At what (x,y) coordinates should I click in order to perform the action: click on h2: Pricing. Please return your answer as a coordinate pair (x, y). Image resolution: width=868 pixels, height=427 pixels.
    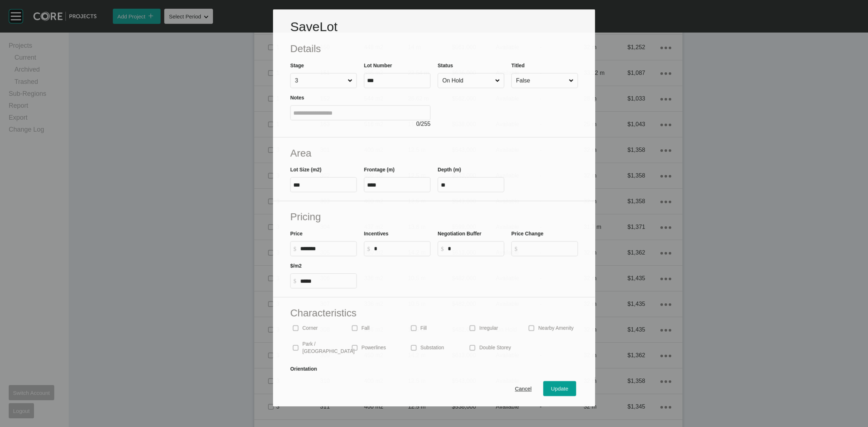
    Looking at the image, I should click on (434, 217).